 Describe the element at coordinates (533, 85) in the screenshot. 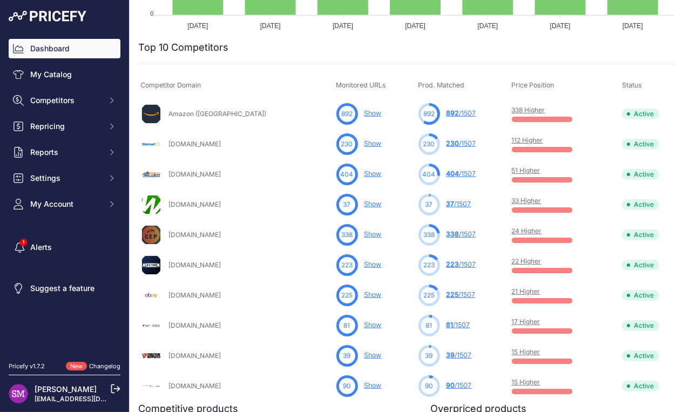

I see `span: Price Position` at that location.